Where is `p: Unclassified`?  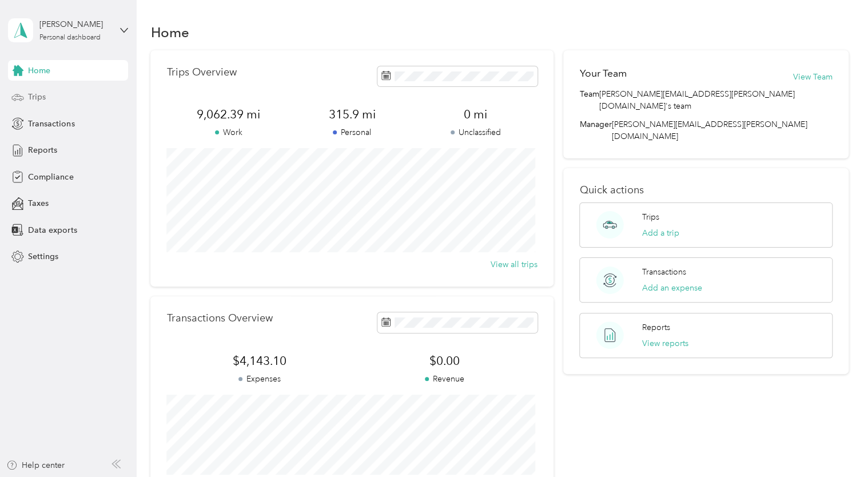 p: Unclassified is located at coordinates (476, 132).